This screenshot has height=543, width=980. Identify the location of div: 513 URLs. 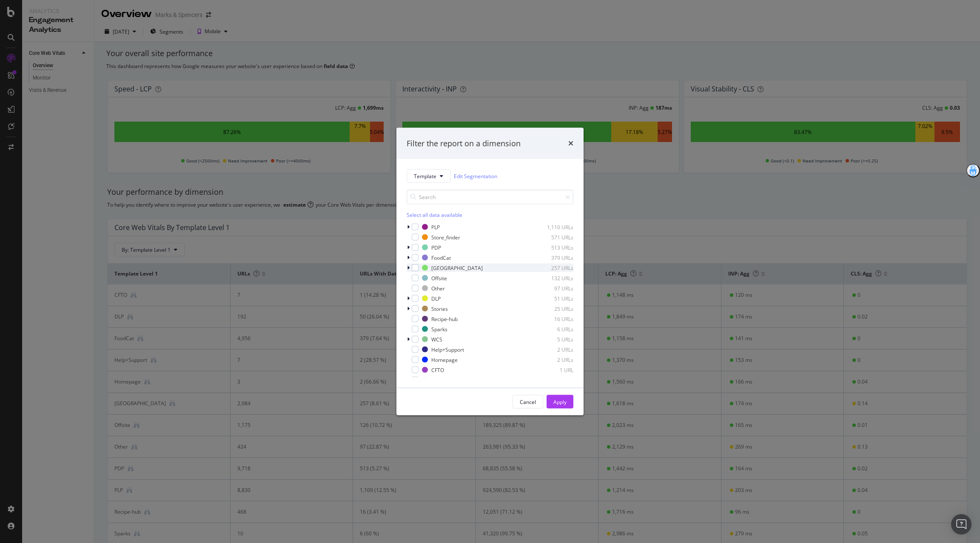
(553, 247).